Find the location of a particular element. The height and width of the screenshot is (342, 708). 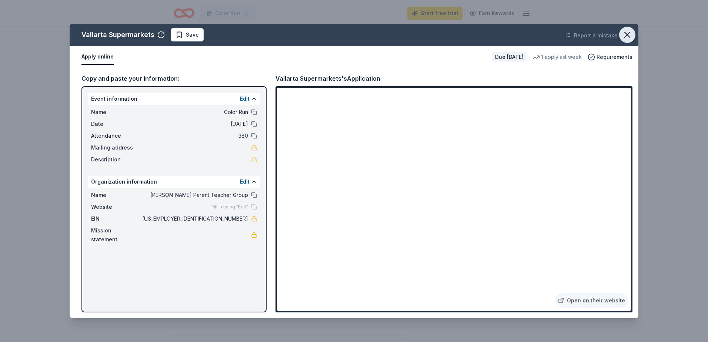

span: EIN is located at coordinates (116, 219).